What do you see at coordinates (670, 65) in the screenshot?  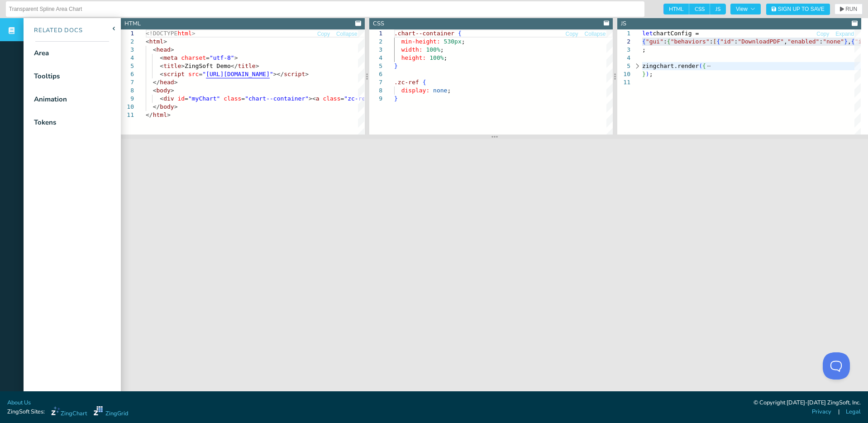 I see `span: zingchart.render` at bounding box center [670, 65].